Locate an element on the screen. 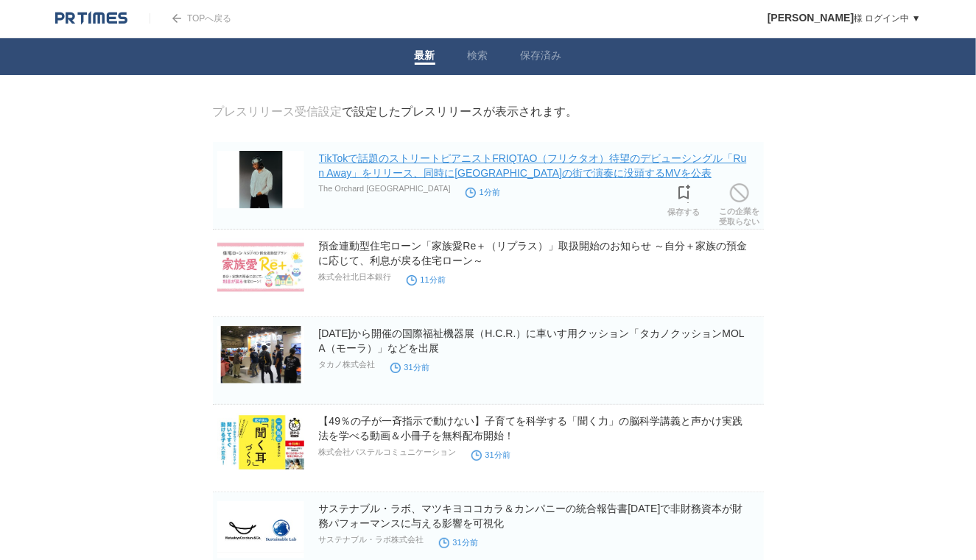 Image resolution: width=976 pixels, height=560 pixels. a: 検索 is located at coordinates (478, 57).